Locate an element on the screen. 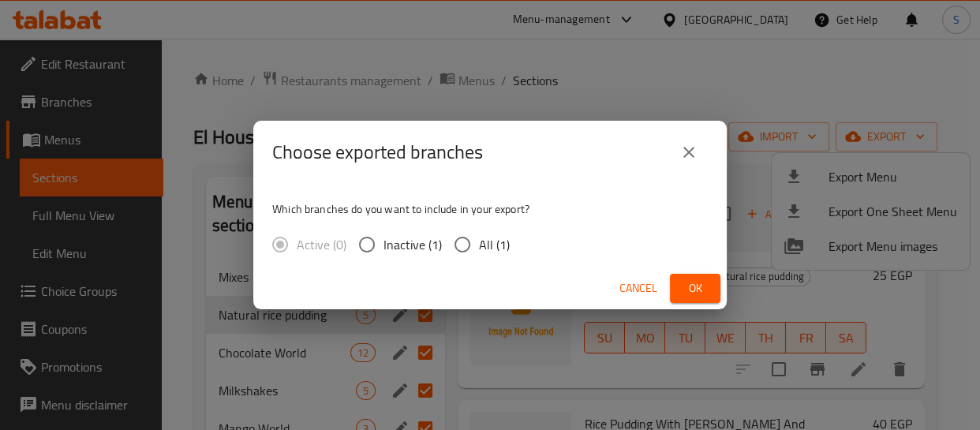  span: All (1) is located at coordinates (494, 244).